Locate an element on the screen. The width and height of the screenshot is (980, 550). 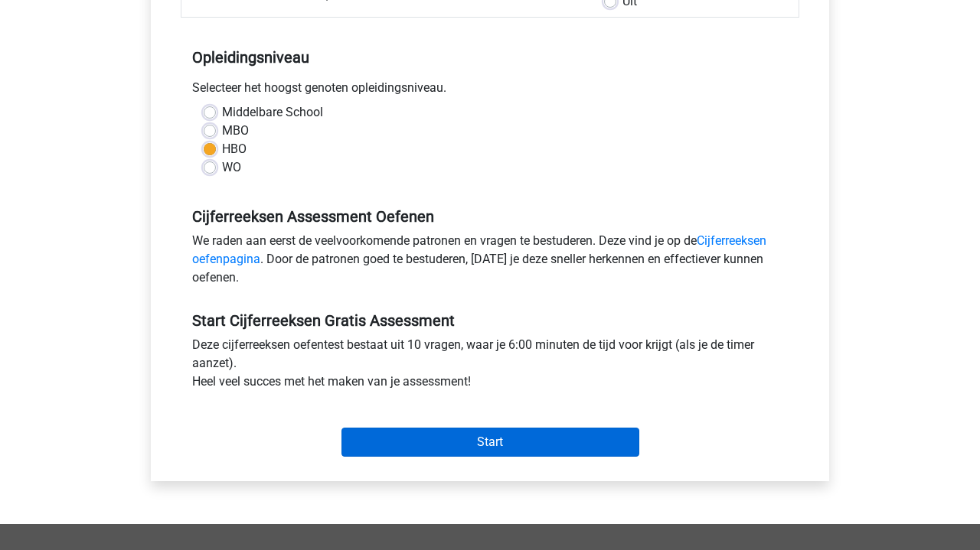
label: MBO is located at coordinates (235, 131).